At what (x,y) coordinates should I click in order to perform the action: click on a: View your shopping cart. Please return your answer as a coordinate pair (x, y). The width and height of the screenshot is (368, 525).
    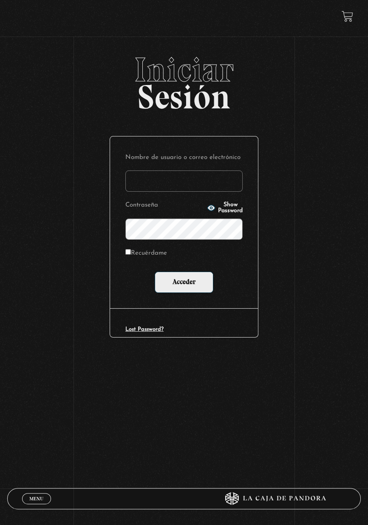
    Looking at the image, I should click on (347, 16).